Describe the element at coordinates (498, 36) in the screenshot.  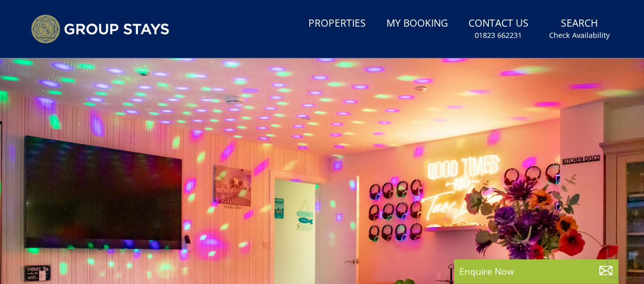
I see `small: 01823 662231` at that location.